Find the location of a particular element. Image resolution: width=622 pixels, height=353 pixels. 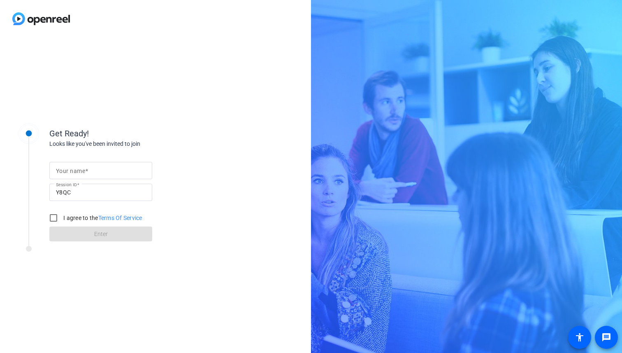

mat-icon: accessibility is located at coordinates (580, 337).